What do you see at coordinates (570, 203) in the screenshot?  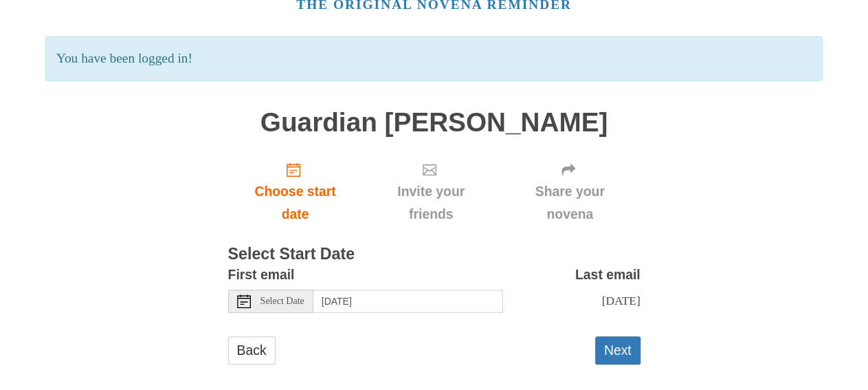 I see `span: Share your novena` at bounding box center [570, 203].